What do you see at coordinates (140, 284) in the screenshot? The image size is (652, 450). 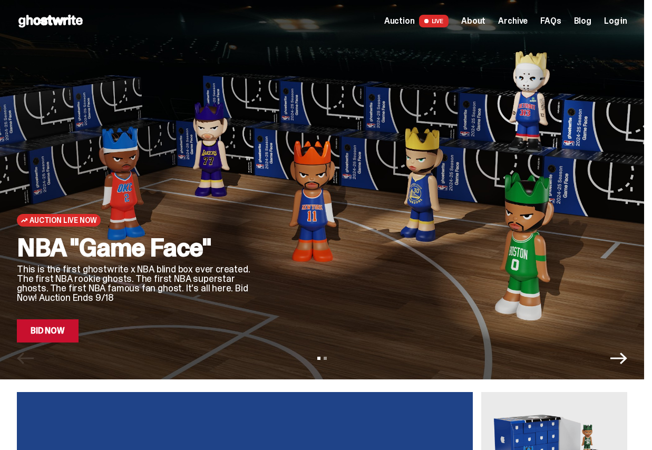 I see `p: This is the first ghostwrite x NBA blind box ever created. The first NBA rookie ghosts. The first...` at bounding box center [140, 284].